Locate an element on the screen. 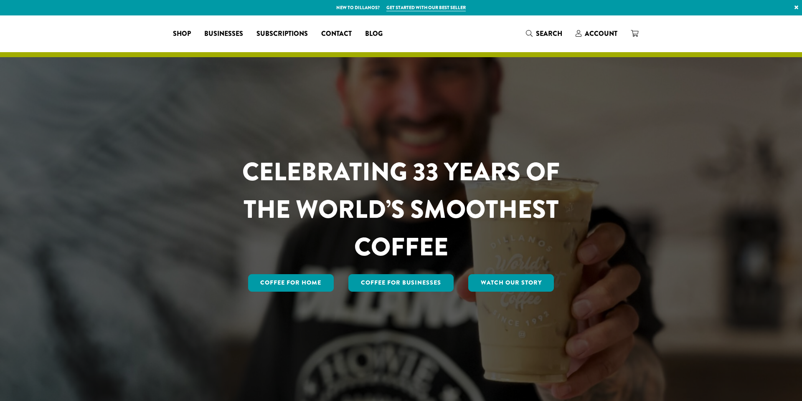 This screenshot has width=802, height=401. a: Coffee For Businesses is located at coordinates (401, 283).